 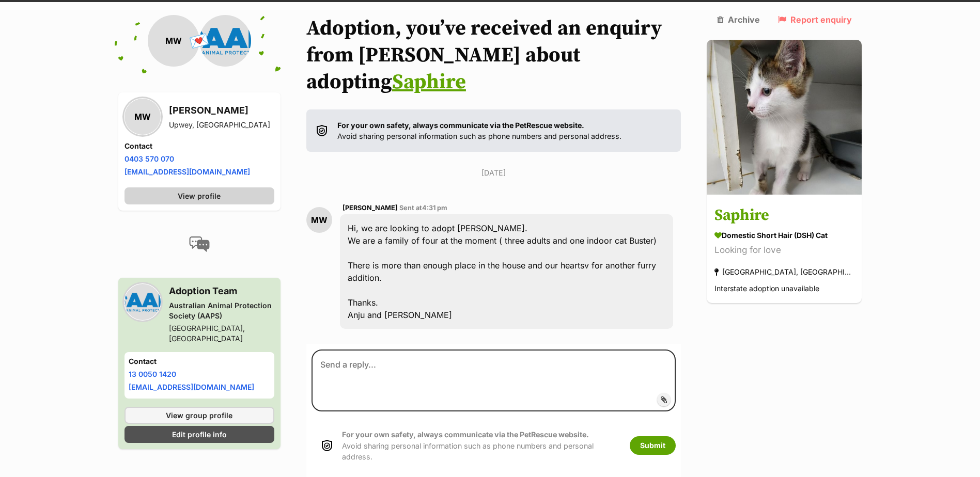 I want to click on span: View profile, so click(x=199, y=196).